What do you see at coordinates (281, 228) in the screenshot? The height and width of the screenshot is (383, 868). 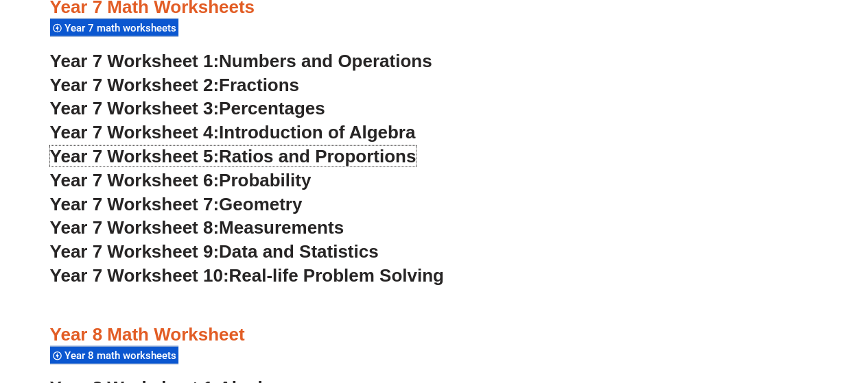 I see `span: Measurements` at bounding box center [281, 228].